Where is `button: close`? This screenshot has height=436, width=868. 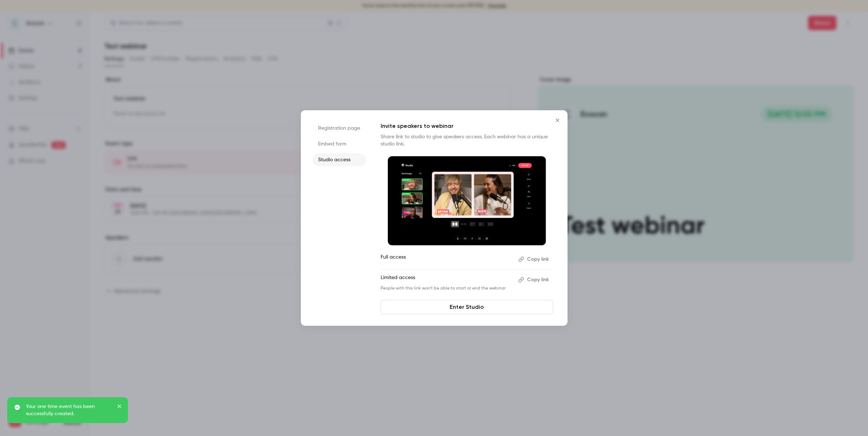 button: close is located at coordinates (120, 408).